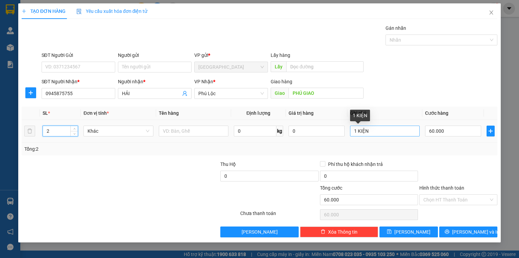  I want to click on input: Ghi Chú, so click(385, 131).